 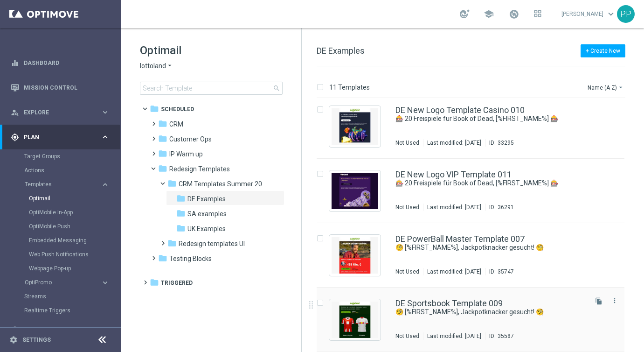 What do you see at coordinates (60, 63) in the screenshot?
I see `button: equalizer Dashboard` at bounding box center [60, 63].